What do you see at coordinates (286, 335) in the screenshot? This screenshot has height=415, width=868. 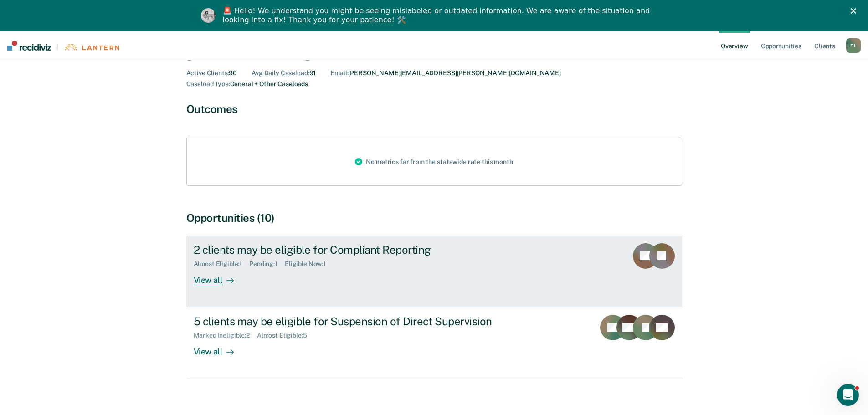 I see `div: Almost Eligible : 5` at bounding box center [286, 335].